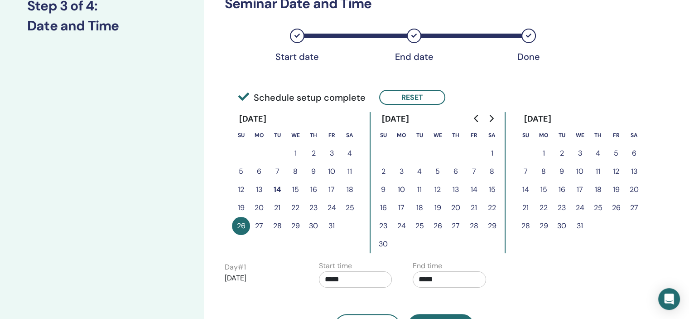 The image size is (689, 319). What do you see at coordinates (332, 208) in the screenshot?
I see `button: 24` at bounding box center [332, 208].